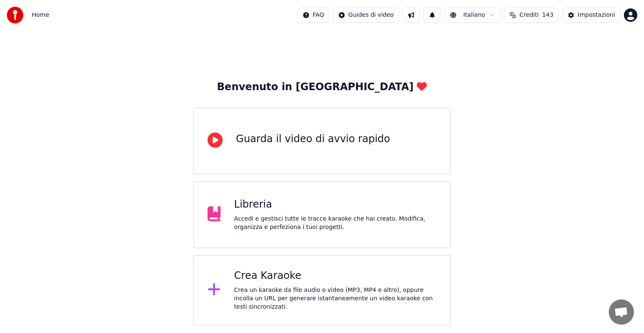 This screenshot has width=644, height=333. Describe the element at coordinates (547, 15) in the screenshot. I see `span: 143` at that location.